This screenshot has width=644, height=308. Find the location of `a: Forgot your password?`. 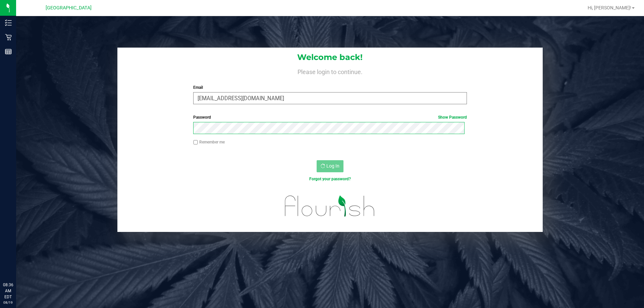

a: Forgot your password? is located at coordinates (330, 179).